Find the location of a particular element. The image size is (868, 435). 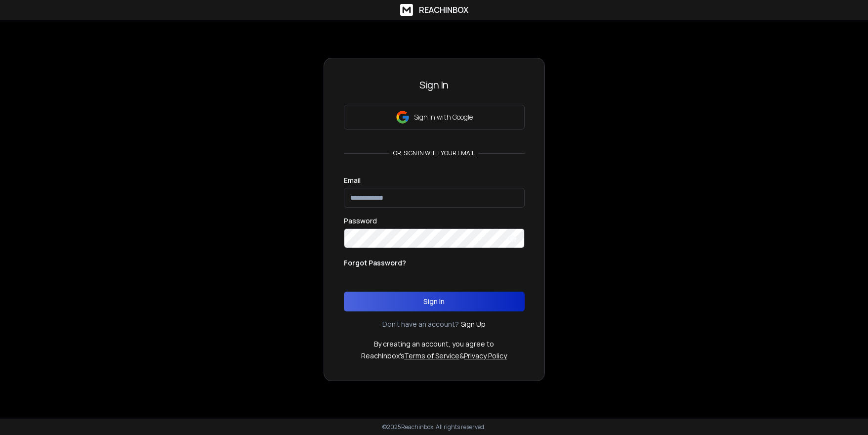

span: Privacy Policy is located at coordinates (485, 356).